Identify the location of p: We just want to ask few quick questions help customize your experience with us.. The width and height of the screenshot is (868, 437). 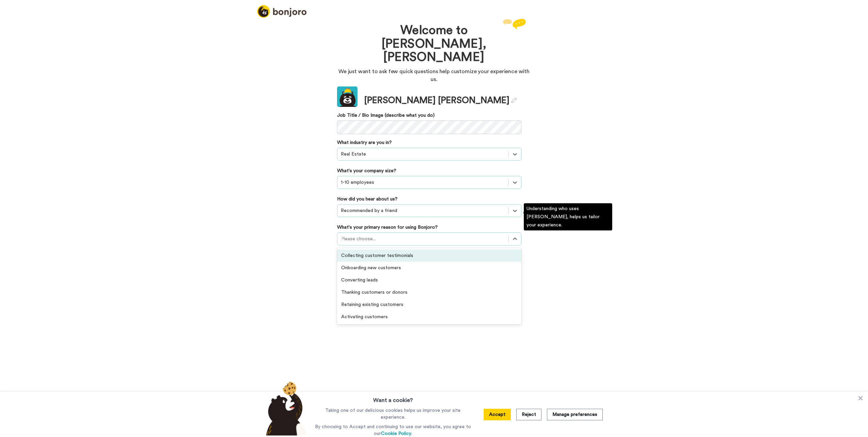
(434, 75).